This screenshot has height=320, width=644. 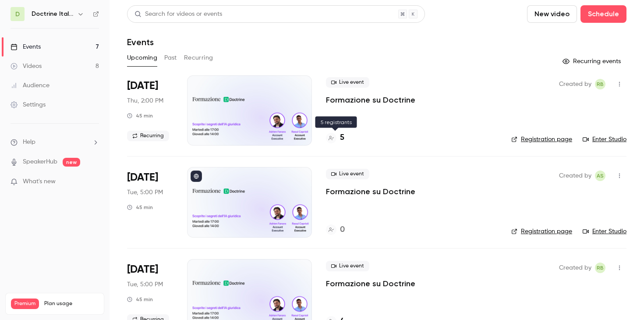 What do you see at coordinates (25, 304) in the screenshot?
I see `span: Premium` at bounding box center [25, 304].